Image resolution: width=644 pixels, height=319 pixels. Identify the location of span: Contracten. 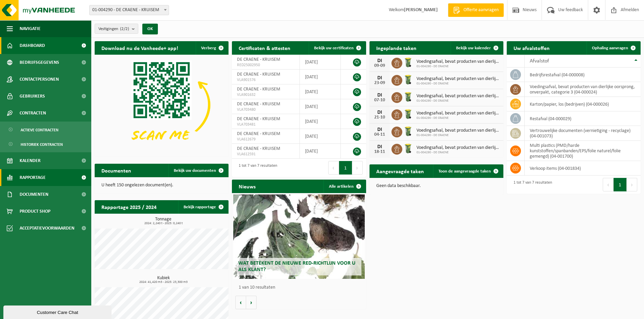
(33, 113).